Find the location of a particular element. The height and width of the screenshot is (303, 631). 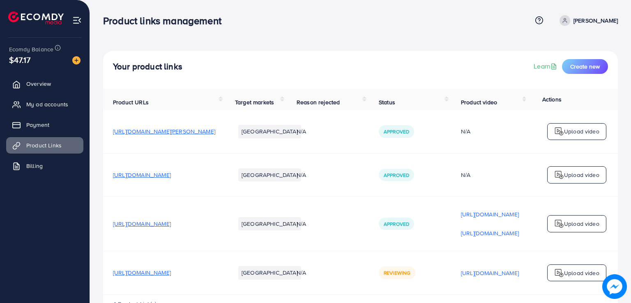

a: Billing is located at coordinates (45, 166).